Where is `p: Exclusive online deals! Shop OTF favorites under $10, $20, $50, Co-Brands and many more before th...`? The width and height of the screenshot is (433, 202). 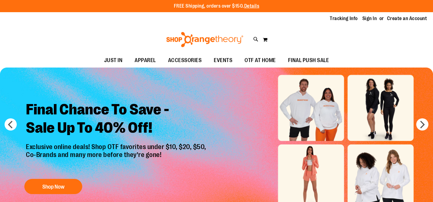 p: Exclusive online deals! Shop OTF favorites under $10, $20, $50, Co-Brands and many more before th... is located at coordinates (117, 158).